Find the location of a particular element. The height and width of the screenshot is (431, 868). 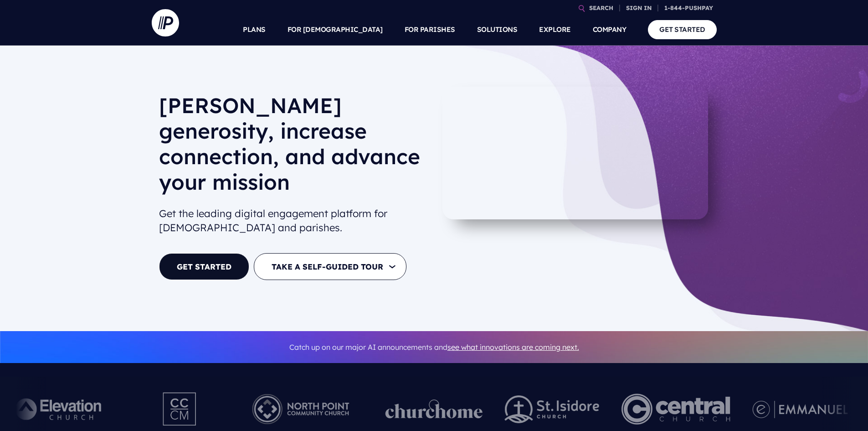

img: pp_logos_2 is located at coordinates (552, 409).